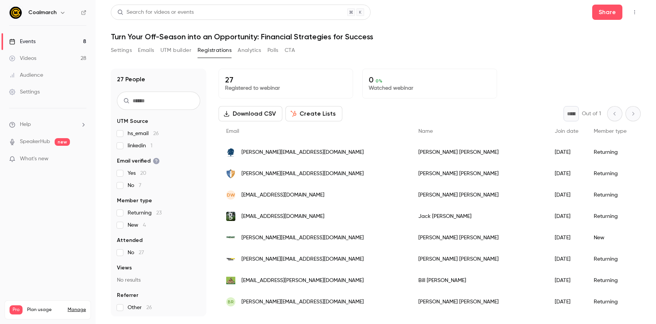 The image size is (656, 324). What do you see at coordinates (314, 114) in the screenshot?
I see `button: Create Lists` at bounding box center [314, 114].